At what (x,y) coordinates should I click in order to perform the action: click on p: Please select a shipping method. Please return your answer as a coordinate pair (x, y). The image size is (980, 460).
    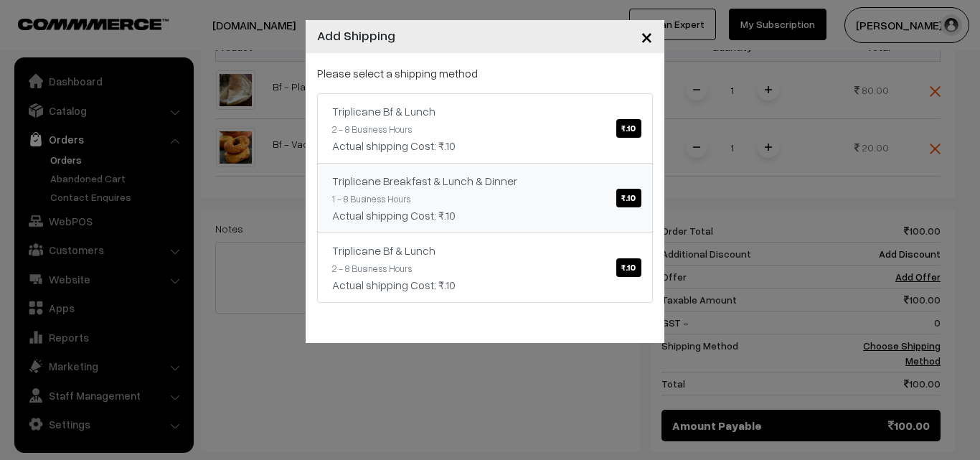
    Looking at the image, I should click on (485, 73).